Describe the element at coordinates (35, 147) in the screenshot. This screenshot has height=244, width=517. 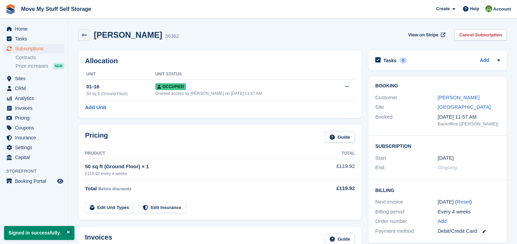
I see `span: Settings` at that location.